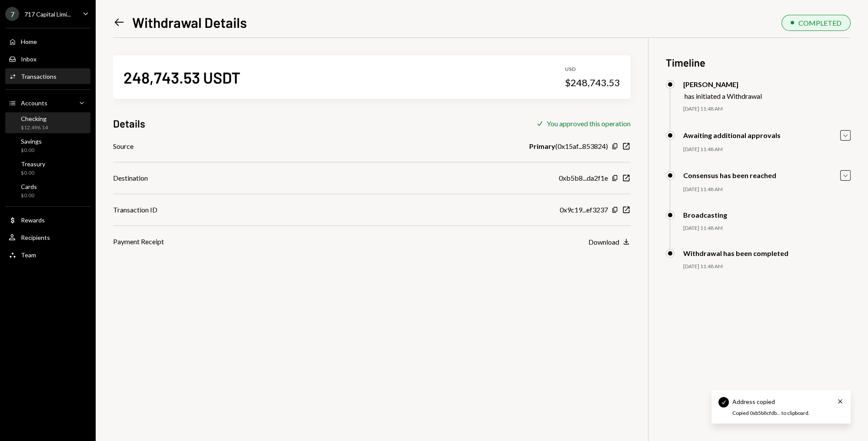 Image resolution: width=868 pixels, height=441 pixels. Describe the element at coordinates (33, 164) in the screenshot. I see `div: Treasury` at that location.